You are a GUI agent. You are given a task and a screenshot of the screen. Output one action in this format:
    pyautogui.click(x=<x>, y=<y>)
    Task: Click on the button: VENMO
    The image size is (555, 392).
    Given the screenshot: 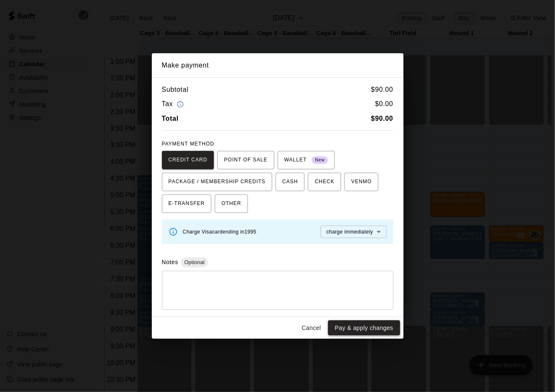 What is the action you would take?
    pyautogui.click(x=361, y=182)
    